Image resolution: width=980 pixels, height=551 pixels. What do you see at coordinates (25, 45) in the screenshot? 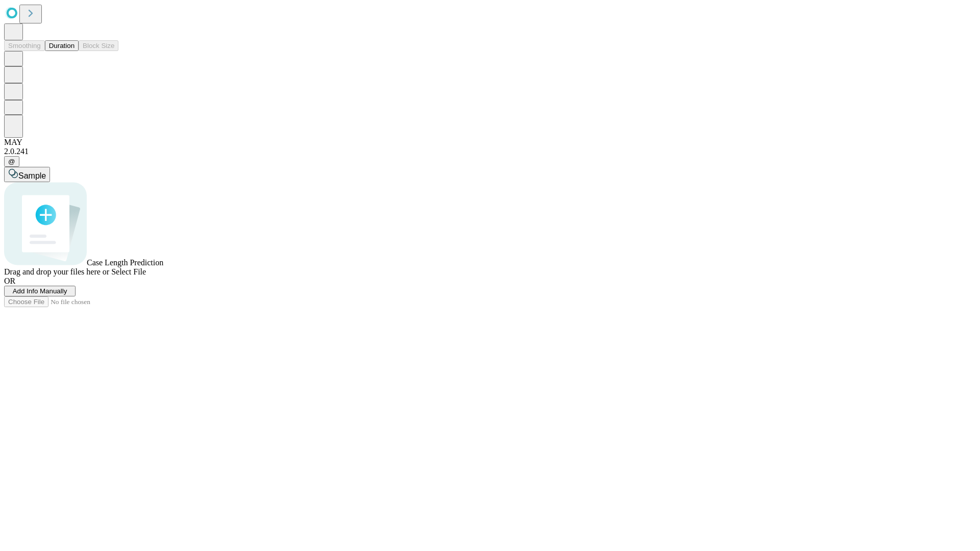
I see `button: Smoothing` at bounding box center [25, 45].